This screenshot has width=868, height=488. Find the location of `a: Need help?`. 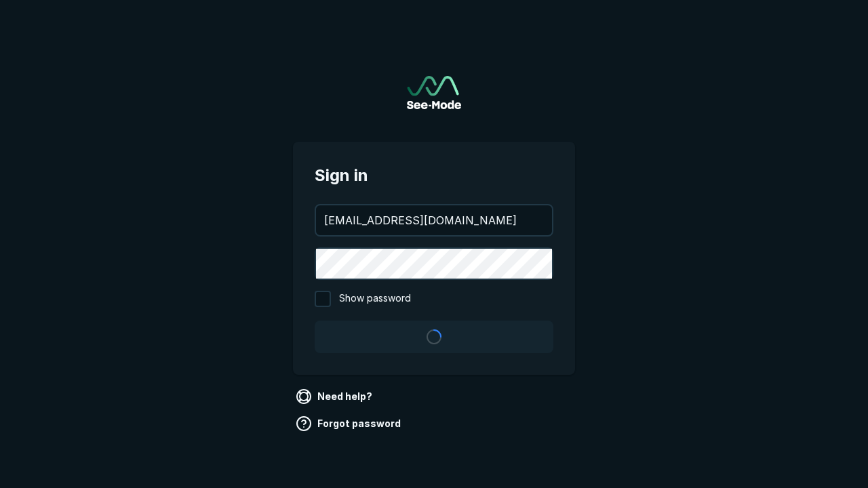

a: Need help? is located at coordinates (335, 397).